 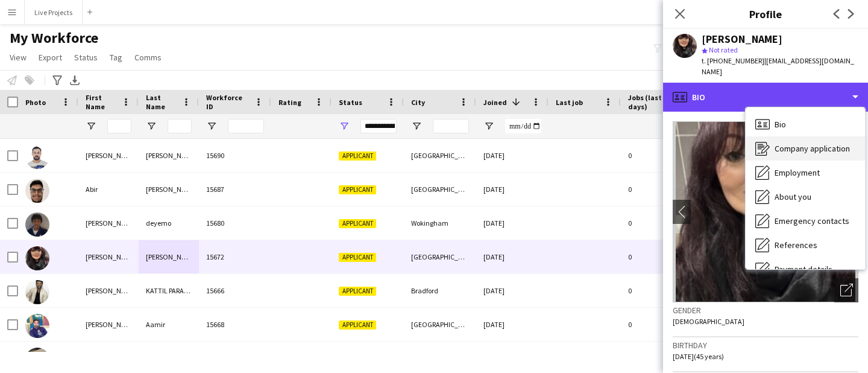 What do you see at coordinates (804, 269) in the screenshot?
I see `span: Payment details` at bounding box center [804, 269].